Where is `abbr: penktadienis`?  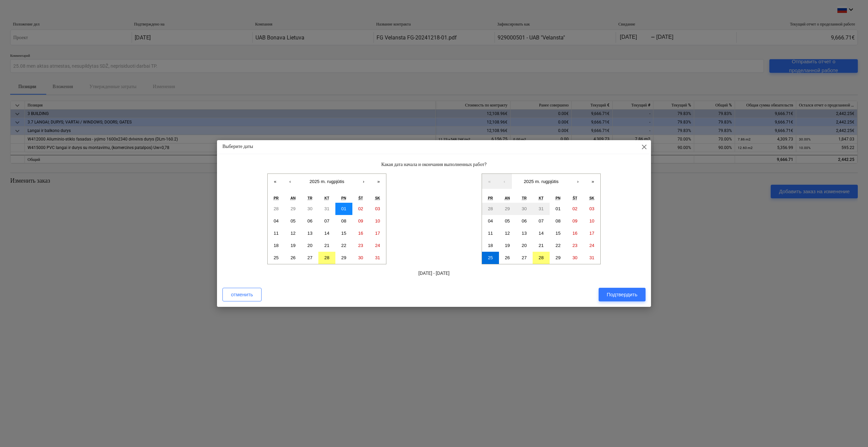 abbr: penktadienis is located at coordinates (558, 198).